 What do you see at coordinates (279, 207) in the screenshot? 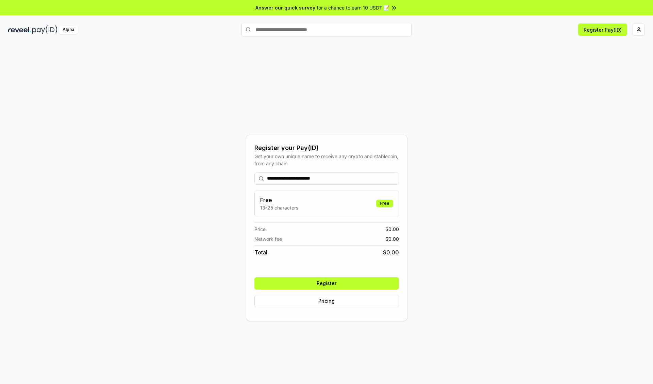
I see `p: 13-25 characters` at bounding box center [279, 207].